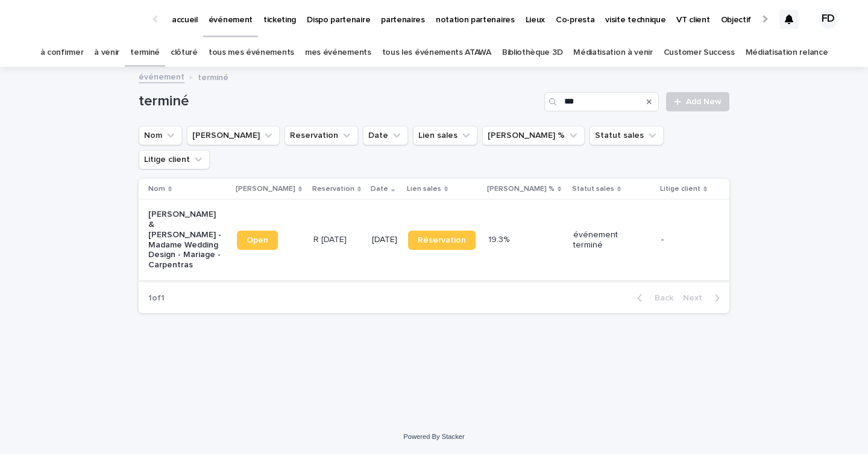  What do you see at coordinates (157, 189) in the screenshot?
I see `p: Nom` at bounding box center [157, 189].